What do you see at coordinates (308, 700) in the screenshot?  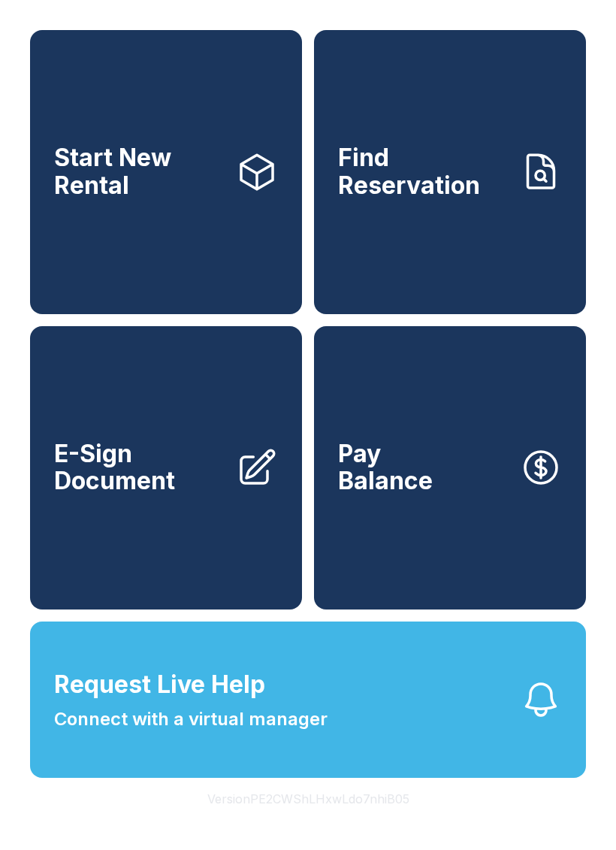 I see `button: Request Live HelpConnect with a virtual manager` at bounding box center [308, 700].